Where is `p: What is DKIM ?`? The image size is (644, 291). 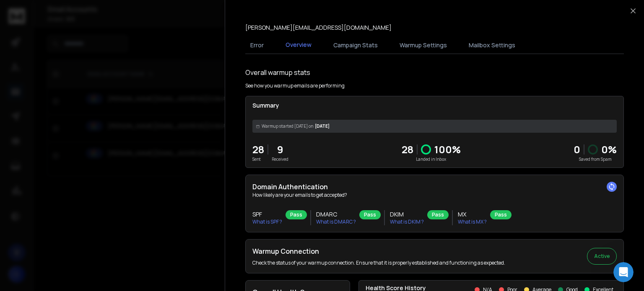 p: What is DKIM ? is located at coordinates (407, 222).